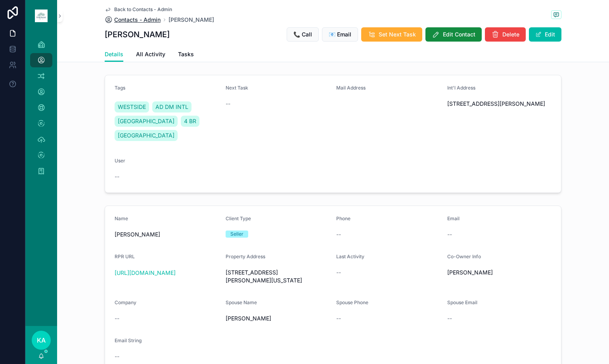 The height and width of the screenshot is (364, 609). What do you see at coordinates (340, 34) in the screenshot?
I see `button: 📧 Email` at bounding box center [340, 34].